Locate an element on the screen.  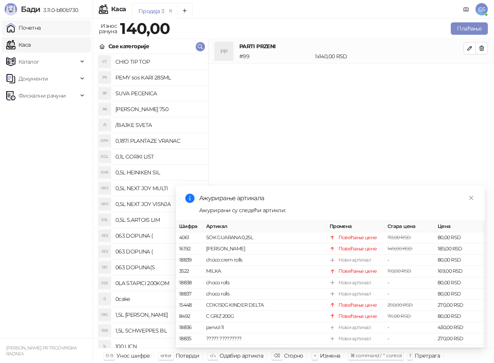
h4: 0LA STAPICI 200KOM is located at coordinates (159, 283).